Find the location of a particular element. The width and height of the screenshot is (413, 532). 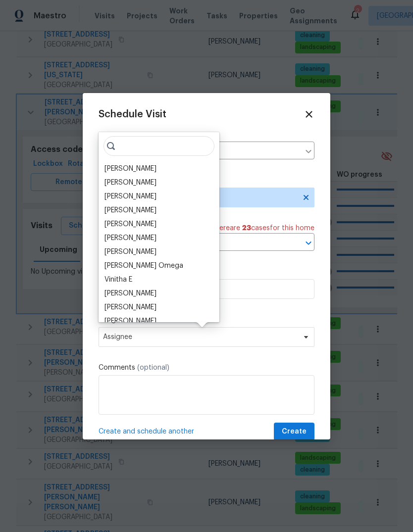

button: Open is located at coordinates (309, 243).